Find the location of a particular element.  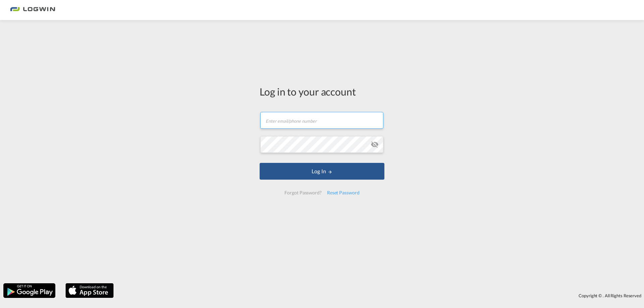

md-icon: icon-eye-off is located at coordinates (375, 144).